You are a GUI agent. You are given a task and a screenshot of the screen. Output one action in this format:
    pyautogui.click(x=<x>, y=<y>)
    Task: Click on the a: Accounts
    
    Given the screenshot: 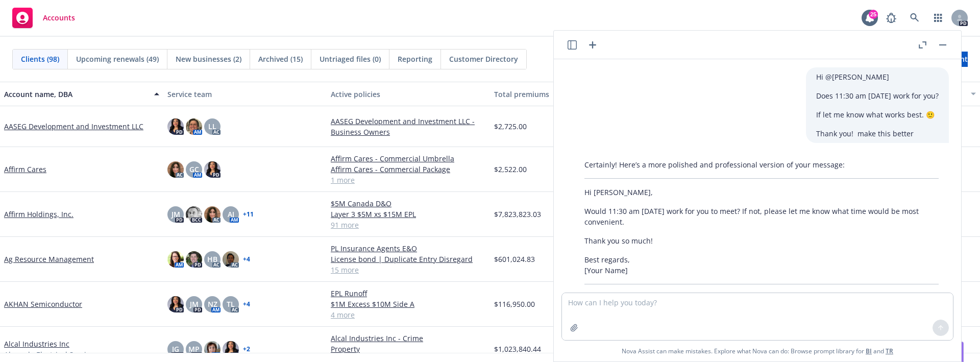 What is the action you would take?
    pyautogui.click(x=44, y=18)
    